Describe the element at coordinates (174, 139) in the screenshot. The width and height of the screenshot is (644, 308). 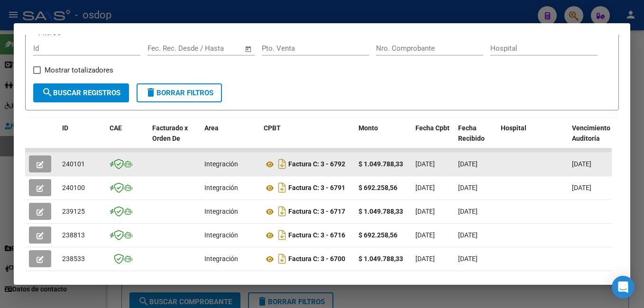
I see `datatable-header-cell: Facturado x Orden De` at that location.